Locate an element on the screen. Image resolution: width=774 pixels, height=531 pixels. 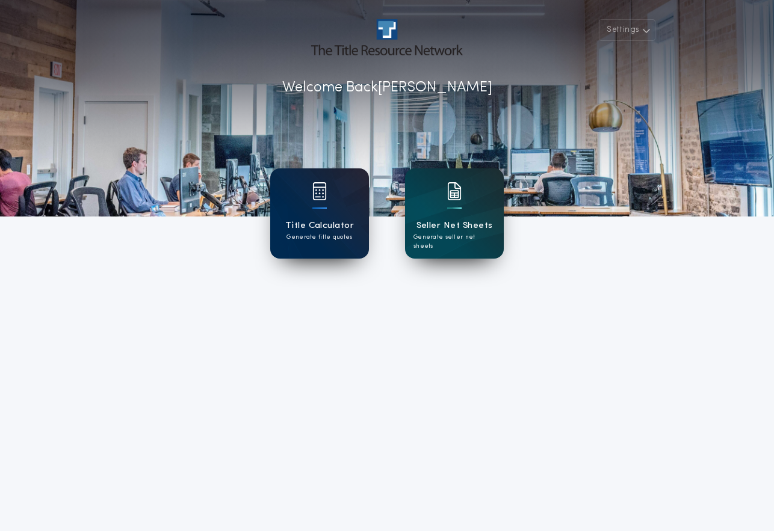
a: card iconSeller Net SheetsGenerate seller net sheets is located at coordinates (454, 214).